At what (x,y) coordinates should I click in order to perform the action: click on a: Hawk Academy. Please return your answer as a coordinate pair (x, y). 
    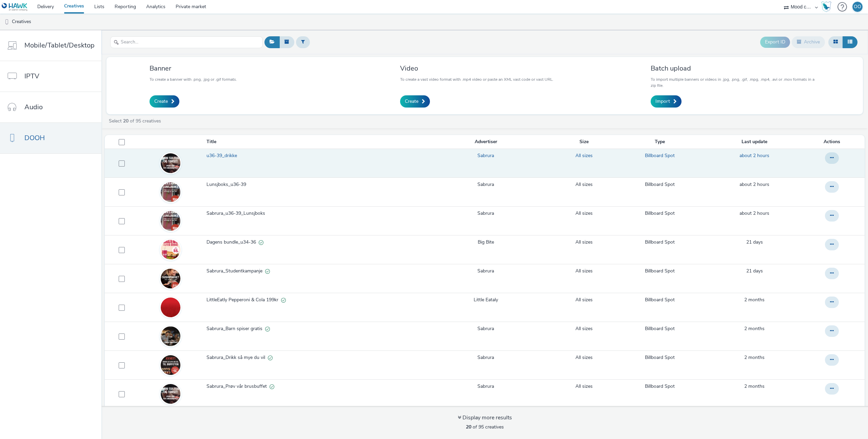
    Looking at the image, I should click on (828, 7).